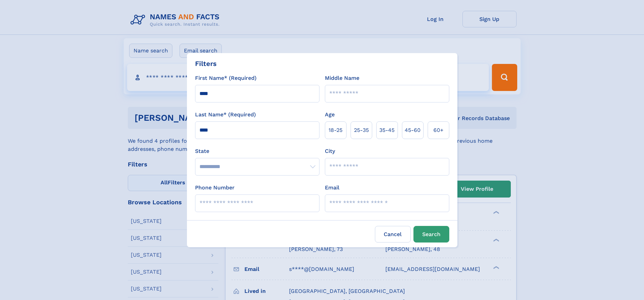  I want to click on label: City, so click(330, 151).